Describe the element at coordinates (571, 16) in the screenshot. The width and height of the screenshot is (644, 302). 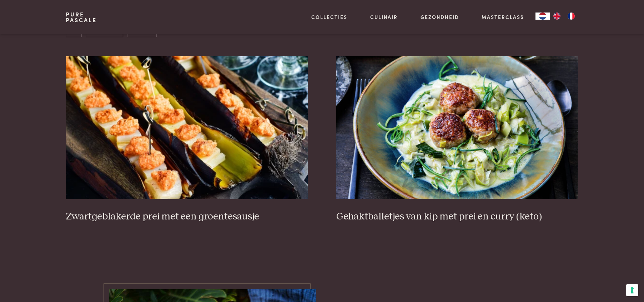
I see `a: FR` at that location.